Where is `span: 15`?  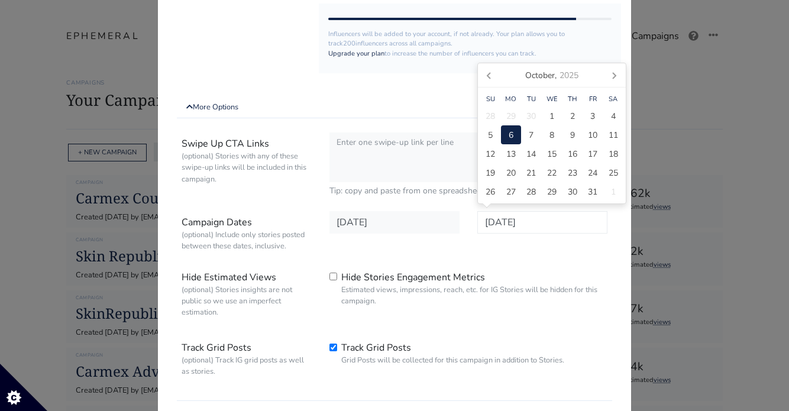
span: 15 is located at coordinates (552, 154).